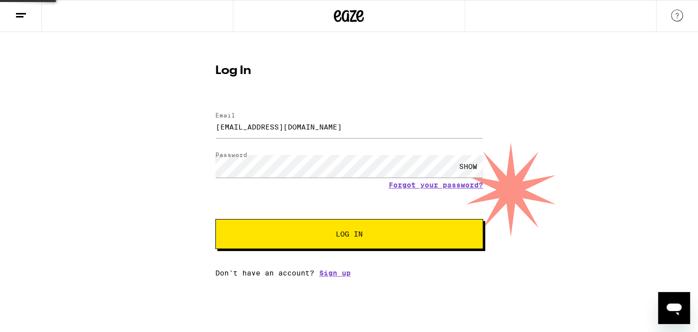  I want to click on div: Don't have an account?, so click(349, 273).